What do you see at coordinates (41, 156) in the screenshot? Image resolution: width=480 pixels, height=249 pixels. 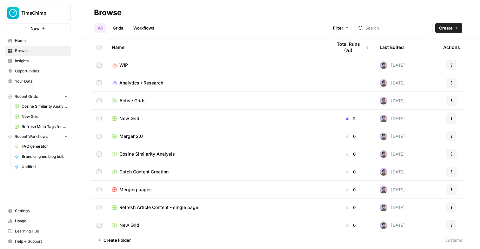 I see `a: Brand-aligned blog builder` at bounding box center [41, 156].